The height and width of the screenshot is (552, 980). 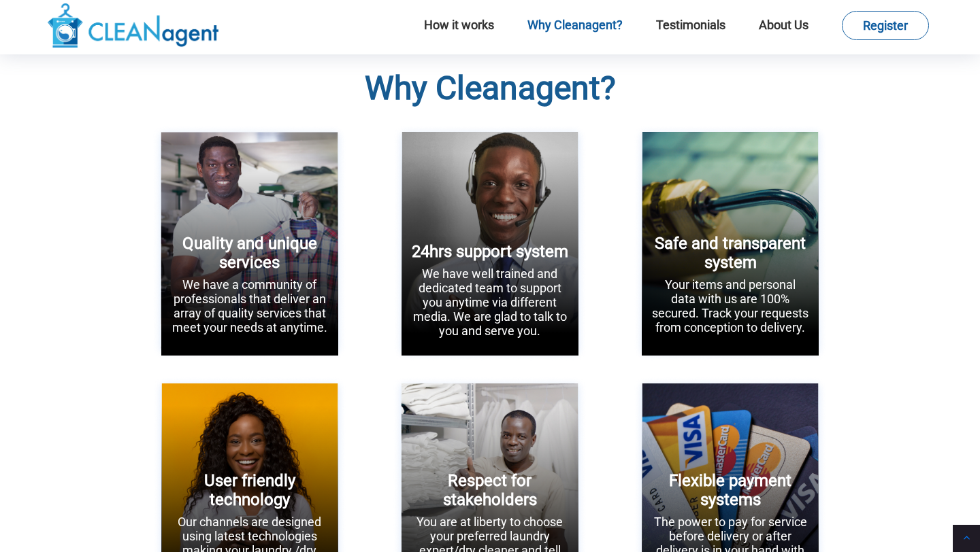 What do you see at coordinates (575, 24) in the screenshot?
I see `a: Why Cleanagent?` at bounding box center [575, 24].